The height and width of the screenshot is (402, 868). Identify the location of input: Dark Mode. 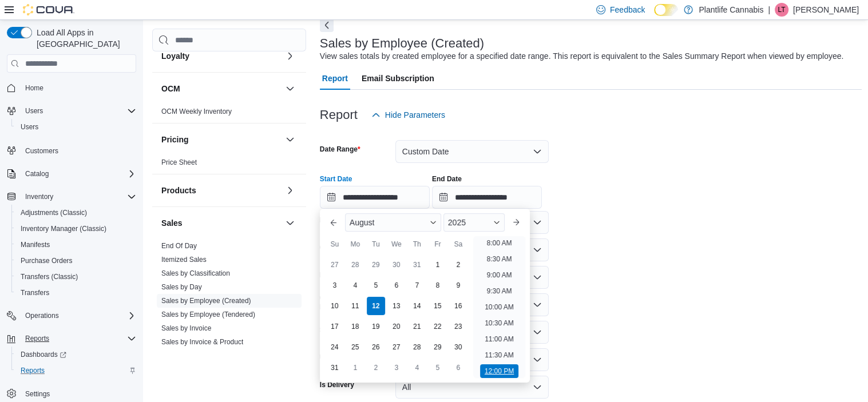
(666, 10).